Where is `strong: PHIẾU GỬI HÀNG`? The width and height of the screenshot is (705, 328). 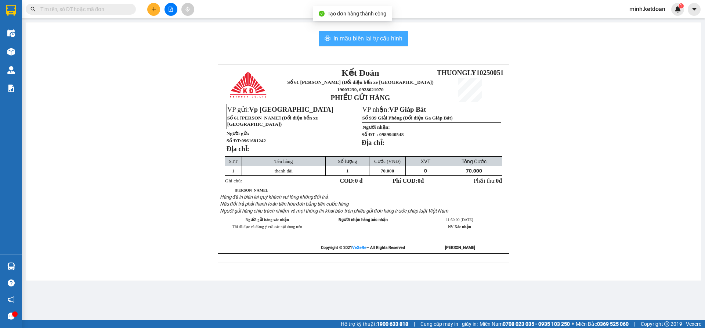 strong: PHIẾU GỬI HÀNG is located at coordinates (361, 97).